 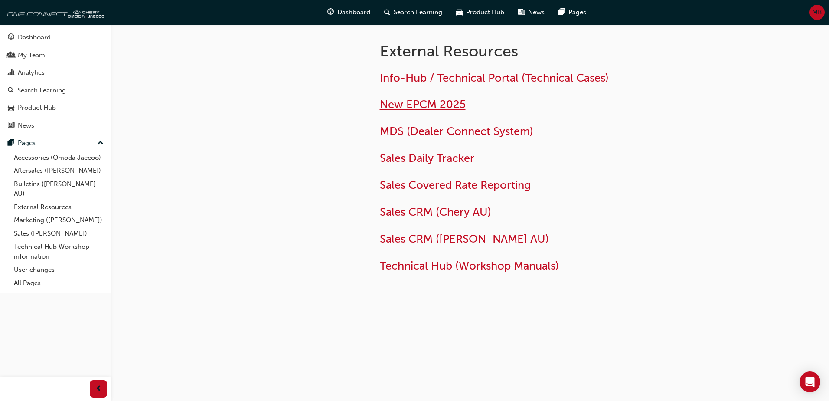 I want to click on div: Search Learning, so click(x=42, y=90).